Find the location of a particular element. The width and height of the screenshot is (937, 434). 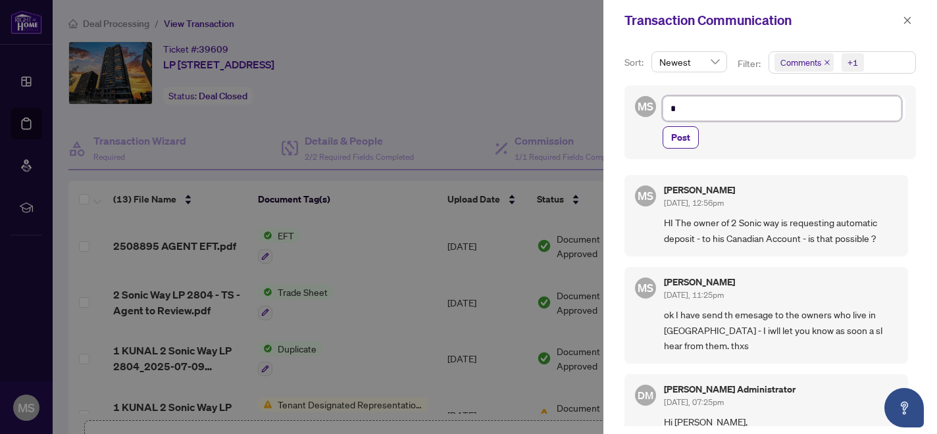

button: Open asap is located at coordinates (904, 408).